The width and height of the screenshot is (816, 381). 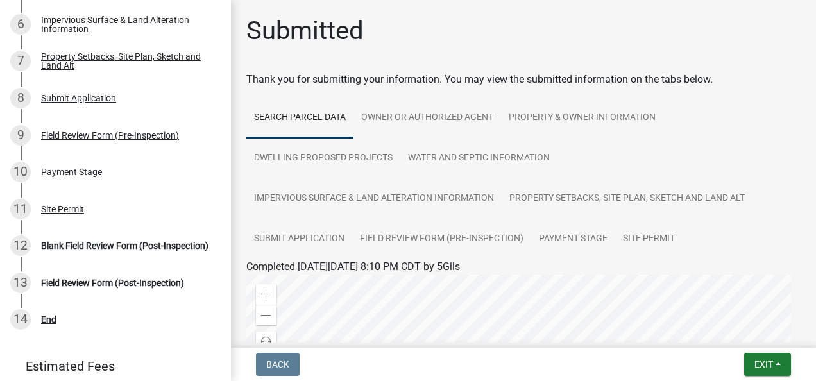 I want to click on div: Impervious Surface & Land Alteration Information, so click(x=126, y=24).